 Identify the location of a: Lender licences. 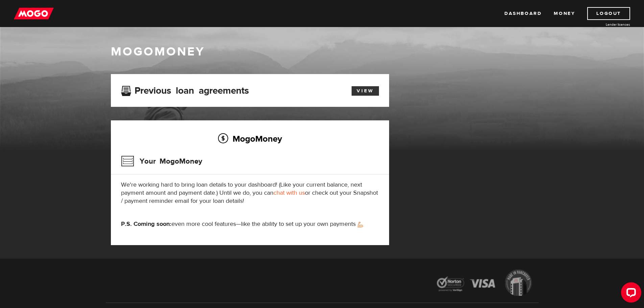
(605, 24).